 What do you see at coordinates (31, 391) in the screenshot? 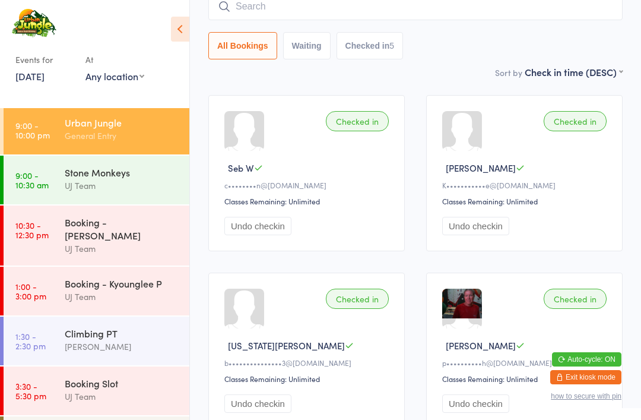
I see `time: 3:30 - 5:30 pm` at bounding box center [31, 391].